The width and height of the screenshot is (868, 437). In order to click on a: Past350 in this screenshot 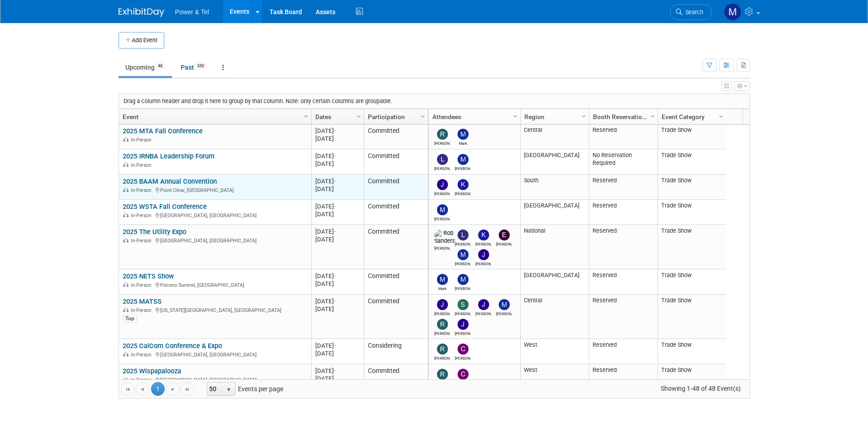, I will do `click(194, 67)`.